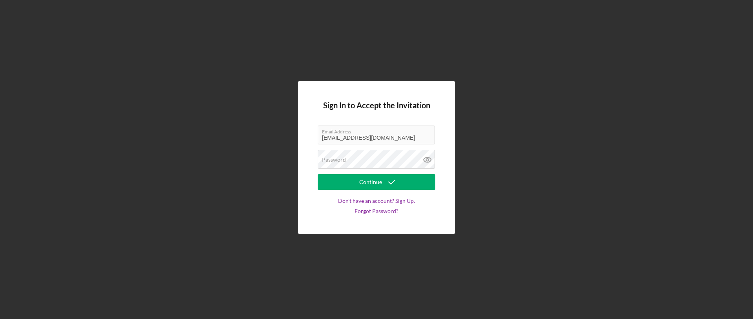  Describe the element at coordinates (371, 182) in the screenshot. I see `div: Continue` at that location.